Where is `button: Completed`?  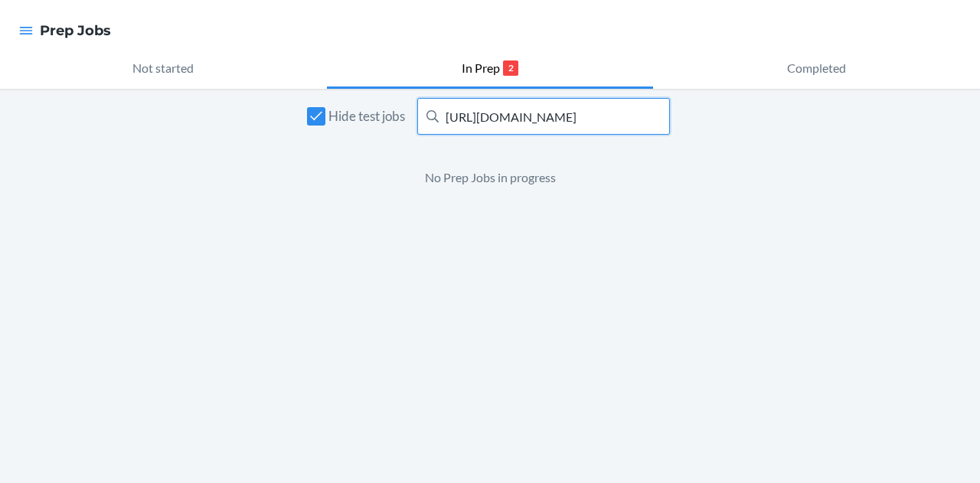
button: Completed is located at coordinates (816, 68).